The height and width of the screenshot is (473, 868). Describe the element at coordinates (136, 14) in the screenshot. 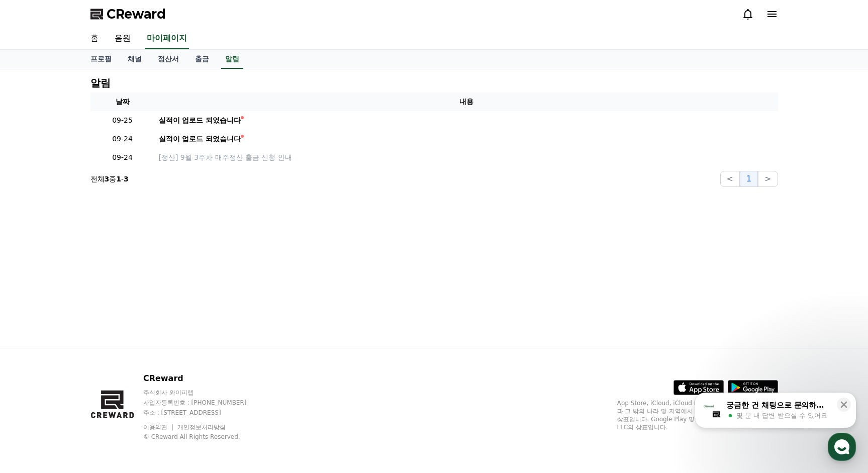

I see `span: CReward` at that location.